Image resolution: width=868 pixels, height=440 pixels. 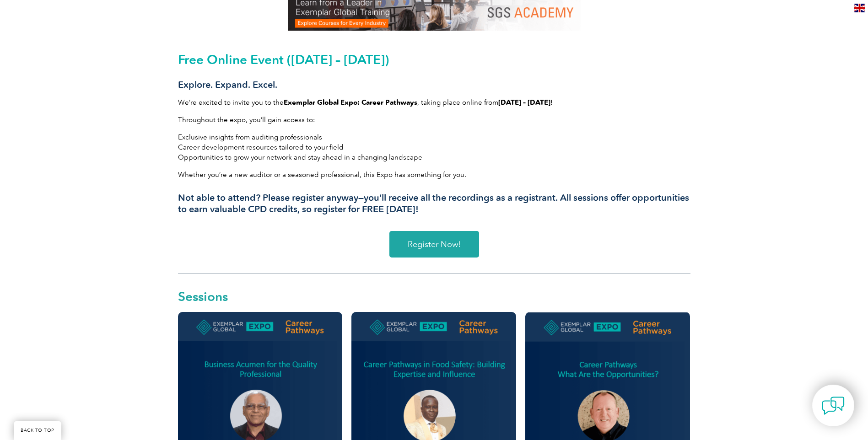 I want to click on p: Throughout the expo, you’ll gain access to:, so click(x=434, y=120).